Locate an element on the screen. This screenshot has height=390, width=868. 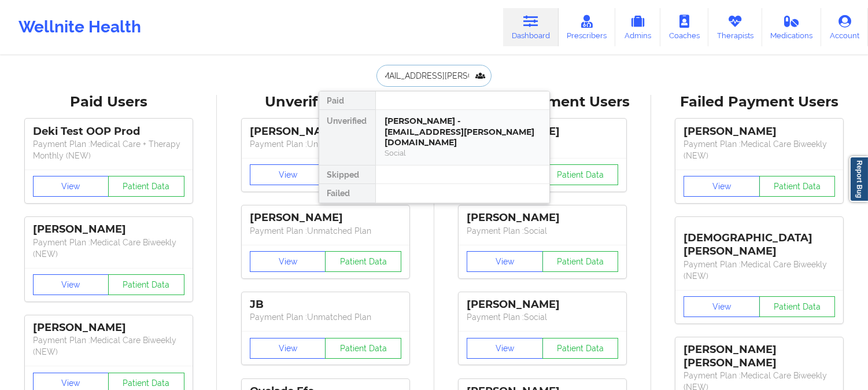
div: JB is located at coordinates (326, 304).